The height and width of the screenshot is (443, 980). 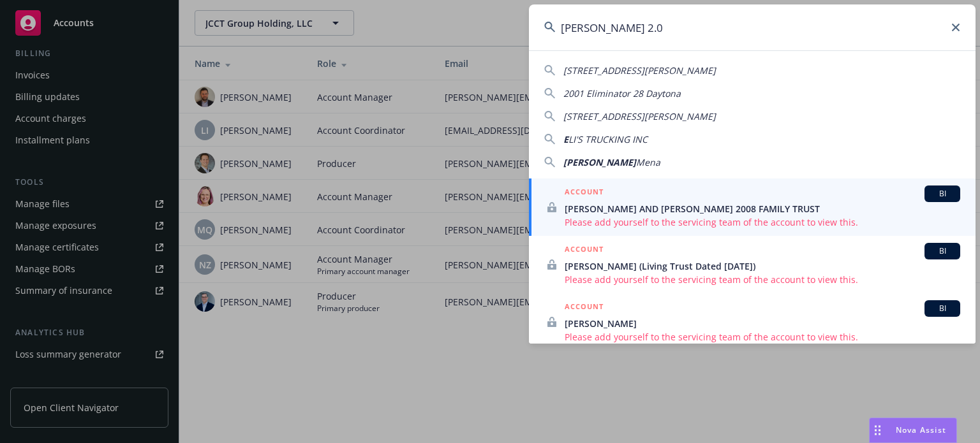 I want to click on span: Mena, so click(x=649, y=162).